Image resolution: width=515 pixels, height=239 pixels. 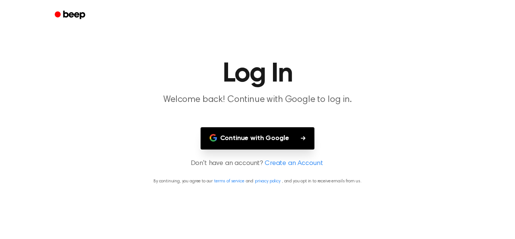 What do you see at coordinates (258, 138) in the screenshot?
I see `button: Continue with Google` at bounding box center [258, 138].